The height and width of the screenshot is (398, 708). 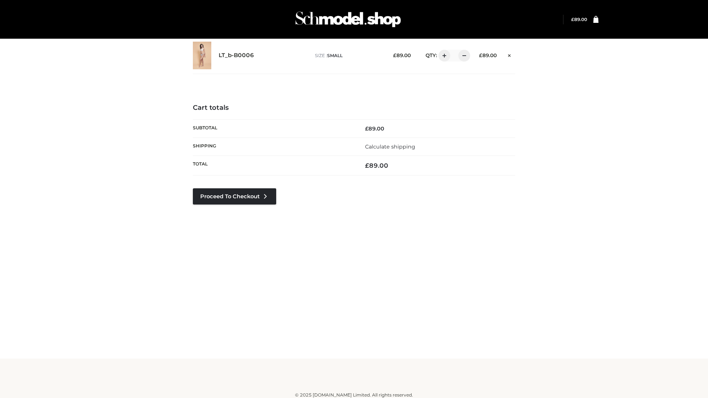 What do you see at coordinates (335, 55) in the screenshot?
I see `span: SMALL` at bounding box center [335, 55].